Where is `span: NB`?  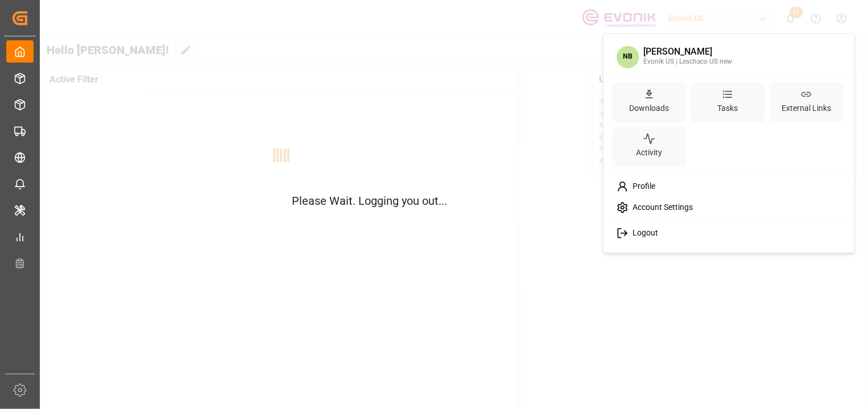 span: NB is located at coordinates (628, 57).